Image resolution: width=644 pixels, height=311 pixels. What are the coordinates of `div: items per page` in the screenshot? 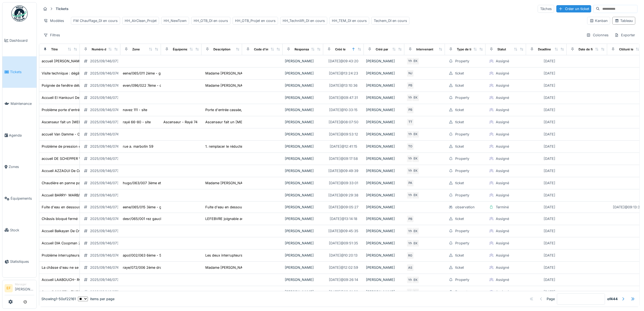 It's located at (96, 298).